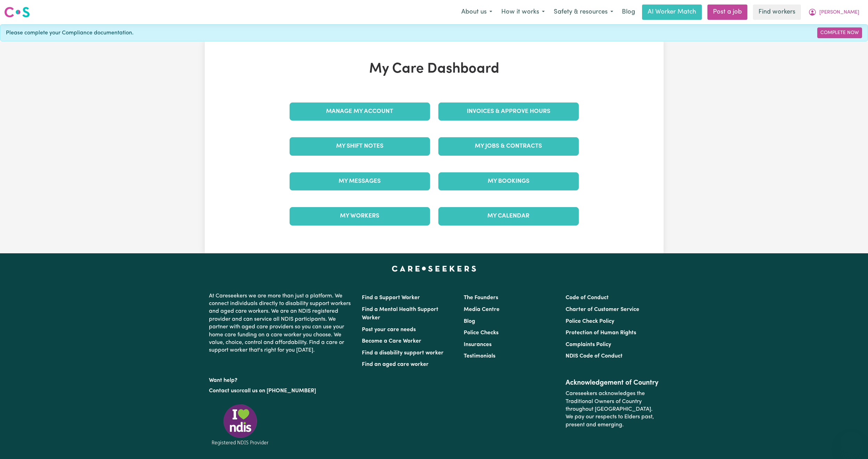  What do you see at coordinates (69, 33) in the screenshot?
I see `span: Please complete your Compliance documentation.` at bounding box center [69, 33].